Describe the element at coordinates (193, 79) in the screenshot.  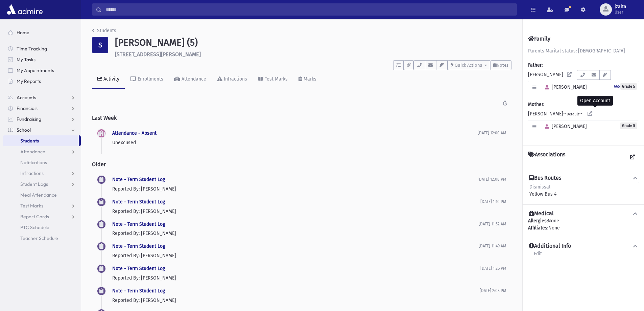
I see `div: Attendance` at that location.